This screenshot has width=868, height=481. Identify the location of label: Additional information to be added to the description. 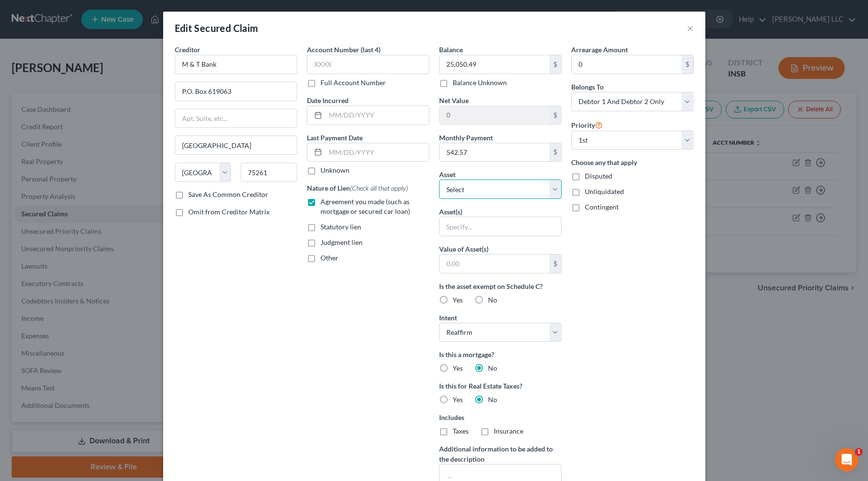
(500, 454).